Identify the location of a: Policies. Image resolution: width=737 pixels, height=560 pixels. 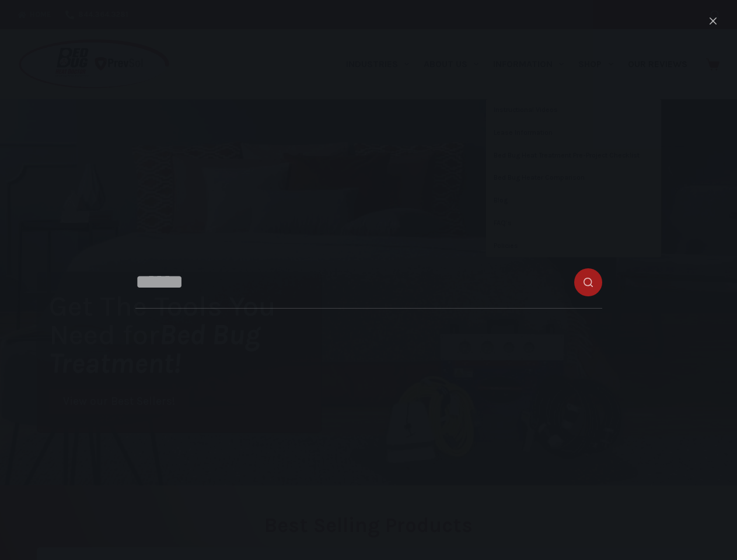
(574, 246).